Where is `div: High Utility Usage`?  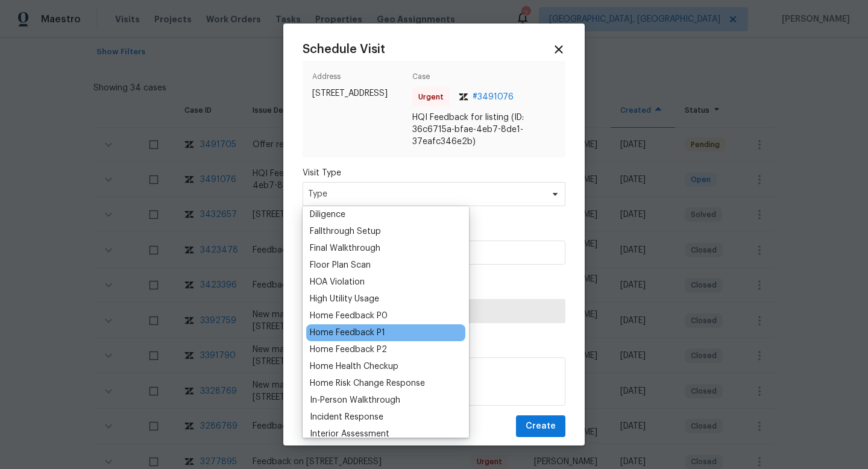
div: High Utility Usage is located at coordinates (344, 299).